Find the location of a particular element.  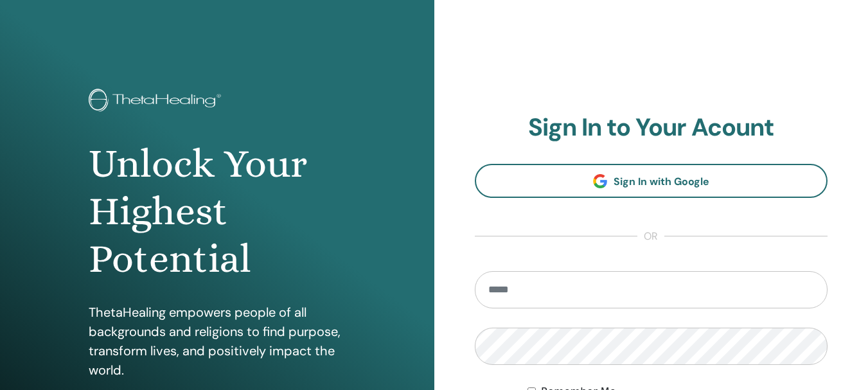

a: Sign In with Google is located at coordinates (652, 181).